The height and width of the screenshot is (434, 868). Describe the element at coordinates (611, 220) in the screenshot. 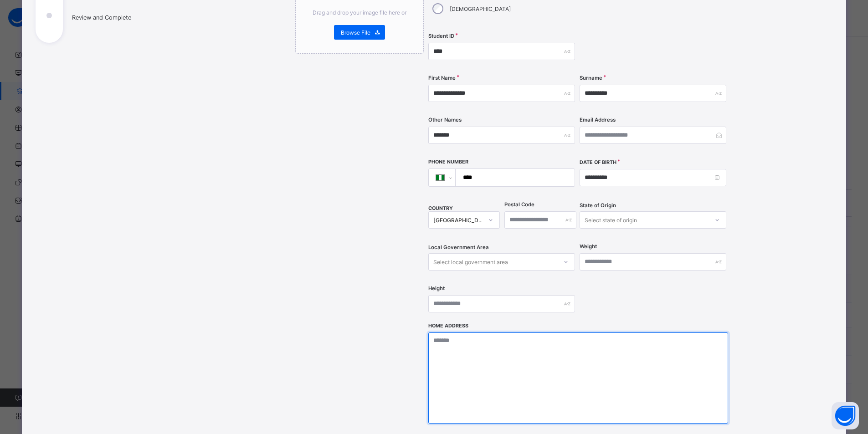

I see `div: Select state of origin` at that location.